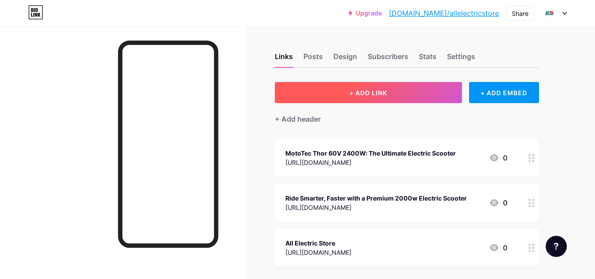 This screenshot has height=279, width=595. What do you see at coordinates (427, 59) in the screenshot?
I see `div: Stats` at bounding box center [427, 59].